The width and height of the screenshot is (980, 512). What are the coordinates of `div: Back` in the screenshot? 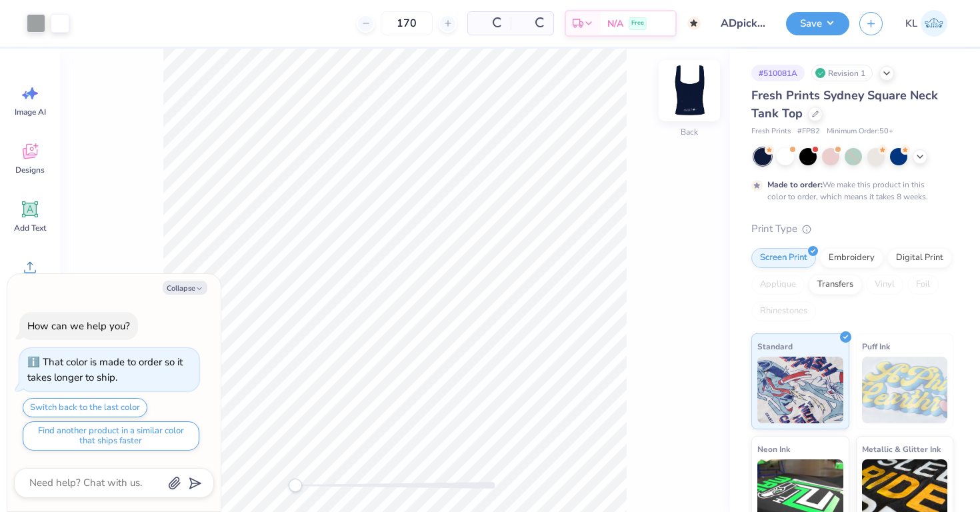 It's located at (689, 132).